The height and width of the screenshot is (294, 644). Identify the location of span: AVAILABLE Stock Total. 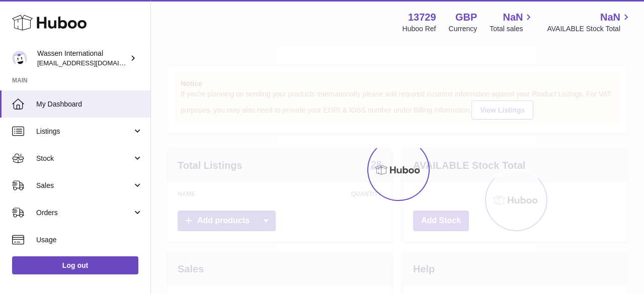
(589, 29).